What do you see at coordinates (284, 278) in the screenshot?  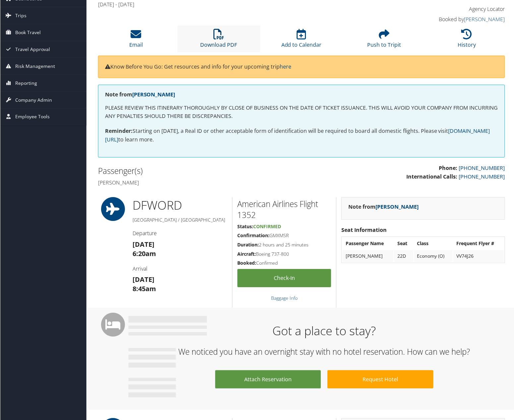 I see `a: Check-in` at bounding box center [284, 278].